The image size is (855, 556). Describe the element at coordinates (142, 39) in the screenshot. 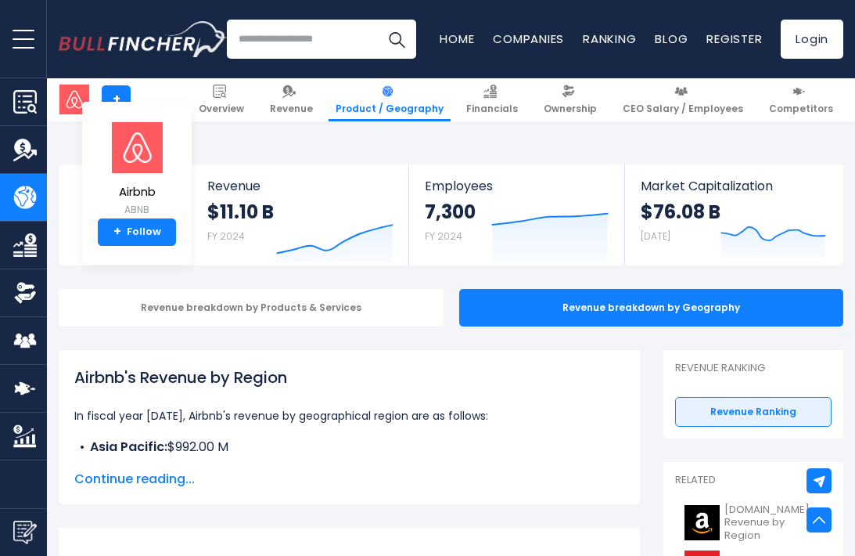

I see `a: Go to homepage` at that location.